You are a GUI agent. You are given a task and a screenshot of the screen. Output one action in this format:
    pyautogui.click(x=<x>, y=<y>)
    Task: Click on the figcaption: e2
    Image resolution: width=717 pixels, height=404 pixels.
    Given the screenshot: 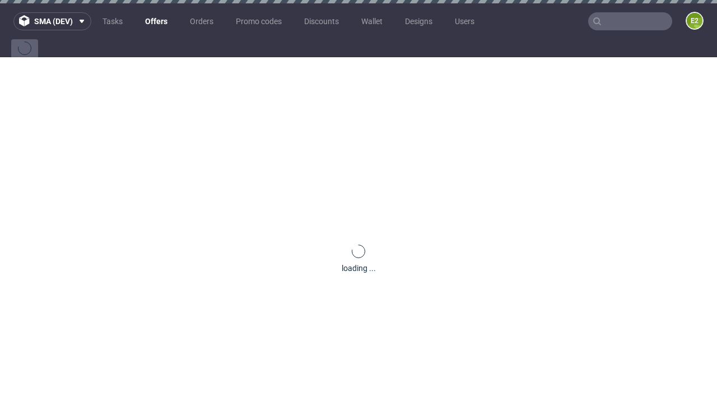 What is the action you would take?
    pyautogui.click(x=695, y=21)
    